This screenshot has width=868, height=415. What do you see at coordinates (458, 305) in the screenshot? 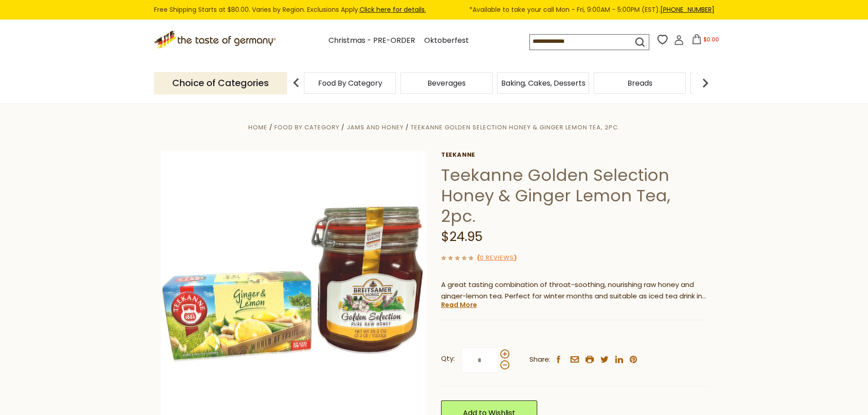
I see `a: Read More` at bounding box center [458, 305].